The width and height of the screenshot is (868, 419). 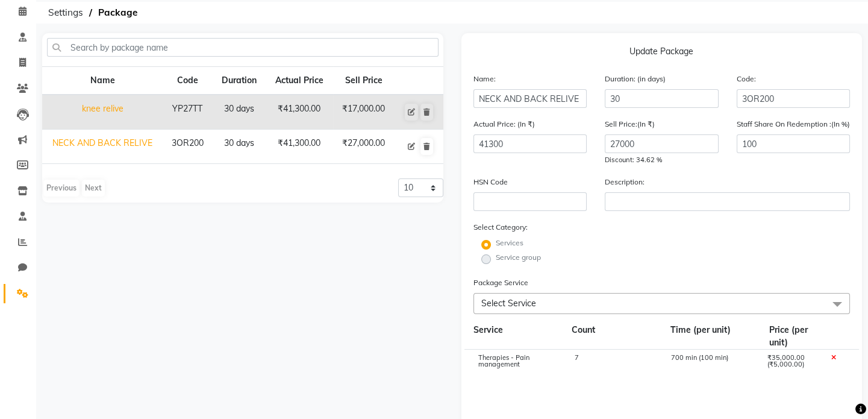 I want to click on td: ₹17,000.00, so click(x=364, y=112).